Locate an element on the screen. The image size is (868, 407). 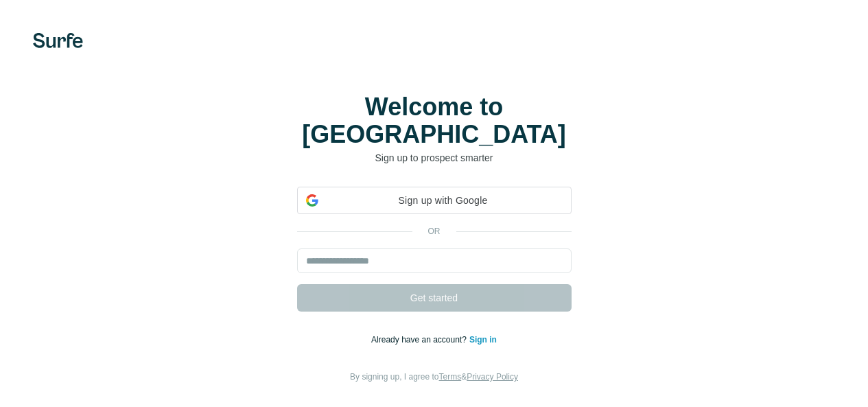
div: Sign up with Google is located at coordinates (434, 200).